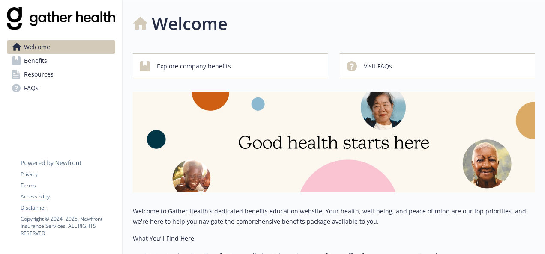 The image size is (545, 254). Describe the element at coordinates (61, 47) in the screenshot. I see `a: Welcome` at that location.